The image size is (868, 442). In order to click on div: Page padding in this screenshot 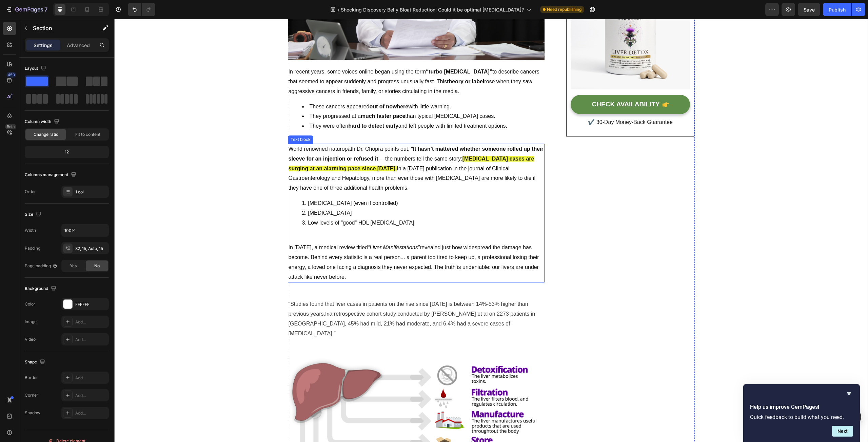, I will do `click(41, 266)`.